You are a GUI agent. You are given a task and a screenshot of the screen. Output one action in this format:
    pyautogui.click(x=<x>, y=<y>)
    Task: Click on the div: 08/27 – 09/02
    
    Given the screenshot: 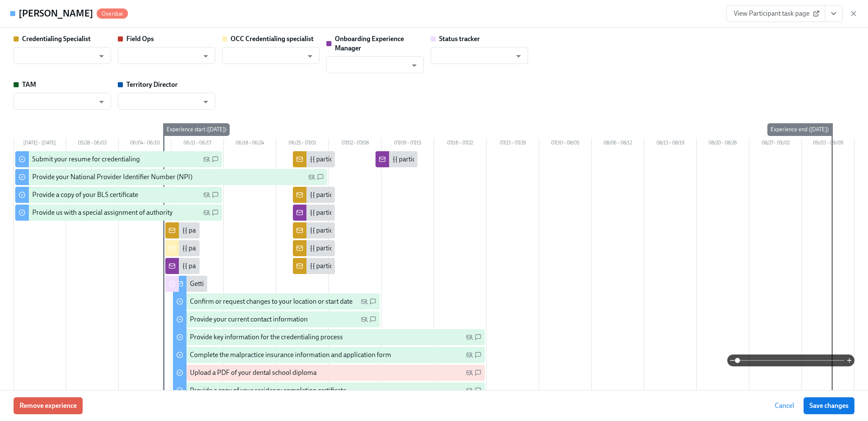 What is the action you would take?
    pyautogui.click(x=776, y=144)
    